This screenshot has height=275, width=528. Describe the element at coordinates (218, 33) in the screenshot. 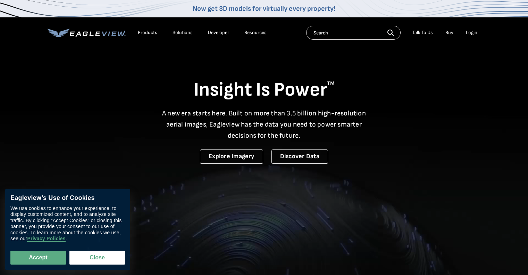

I see `a: Developer` at that location.